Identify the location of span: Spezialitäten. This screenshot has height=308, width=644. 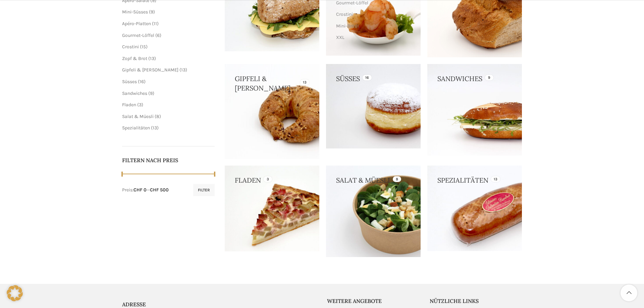
(136, 128).